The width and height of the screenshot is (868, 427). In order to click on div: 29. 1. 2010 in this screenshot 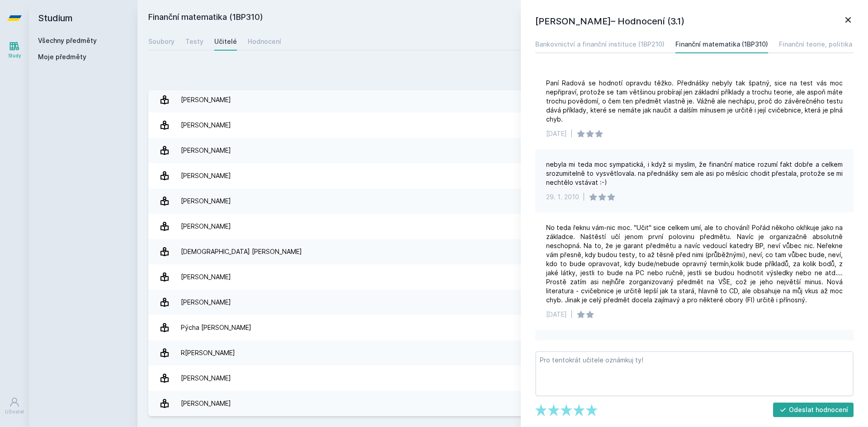, I will do `click(562, 197)`.